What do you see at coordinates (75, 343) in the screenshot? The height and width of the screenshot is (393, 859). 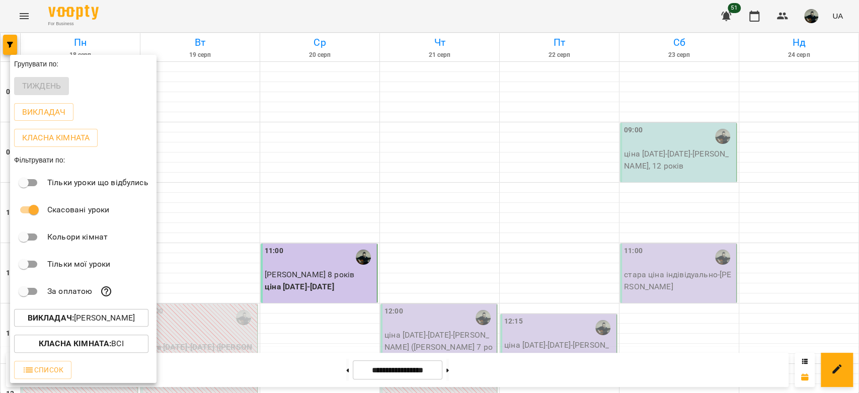 I see `b: Класна кімната :` at bounding box center [75, 343].